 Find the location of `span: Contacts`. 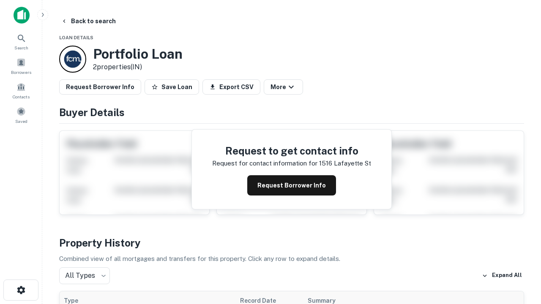

span: Contacts is located at coordinates (21, 97).